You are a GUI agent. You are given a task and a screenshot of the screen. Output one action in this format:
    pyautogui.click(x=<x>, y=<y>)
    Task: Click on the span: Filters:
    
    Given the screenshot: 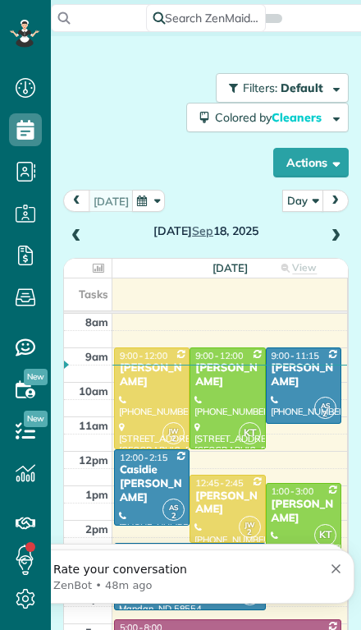 What is the action you would take?
    pyautogui.click(x=260, y=88)
    